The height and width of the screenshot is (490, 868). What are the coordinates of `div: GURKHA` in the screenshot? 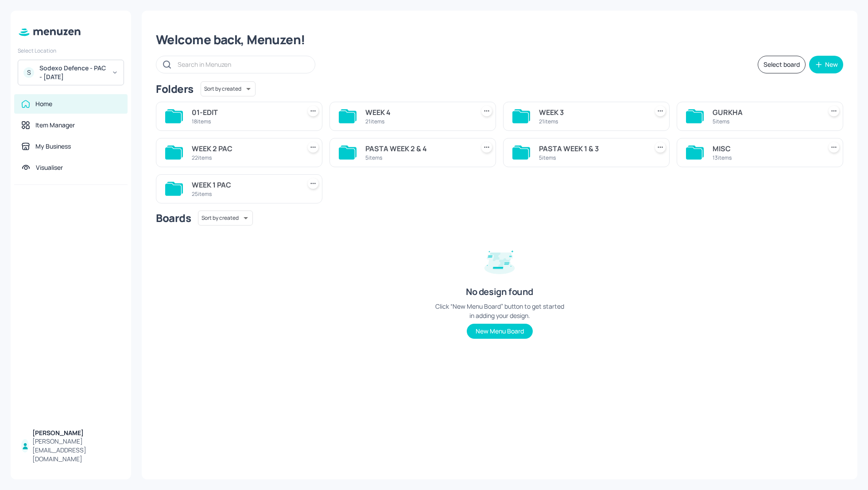 It's located at (765, 113).